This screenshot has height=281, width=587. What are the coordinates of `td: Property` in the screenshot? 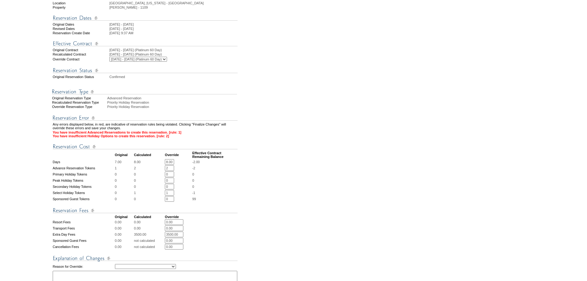 It's located at (81, 7).